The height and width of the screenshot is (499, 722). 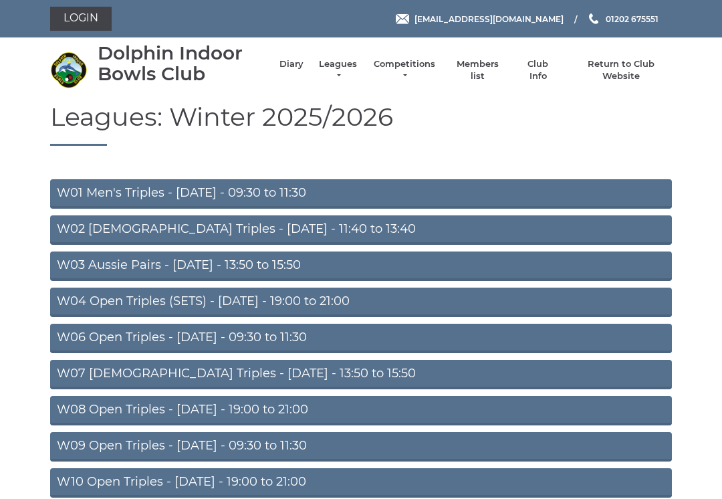 What do you see at coordinates (632, 18) in the screenshot?
I see `span: 01202 675551` at bounding box center [632, 18].